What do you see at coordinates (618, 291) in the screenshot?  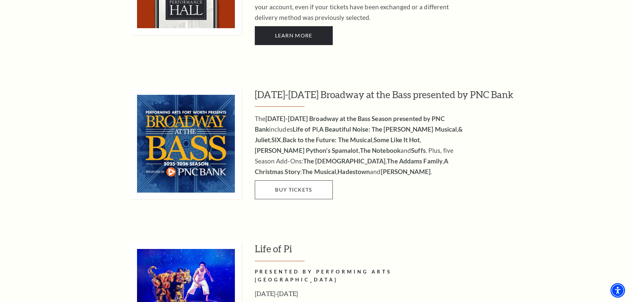 I see `div: Accessibility Menu` at bounding box center [618, 291].